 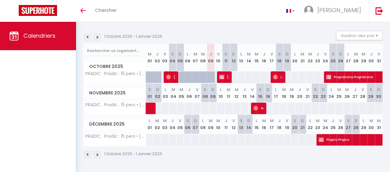 I want to click on span: Calendriers, so click(x=39, y=36).